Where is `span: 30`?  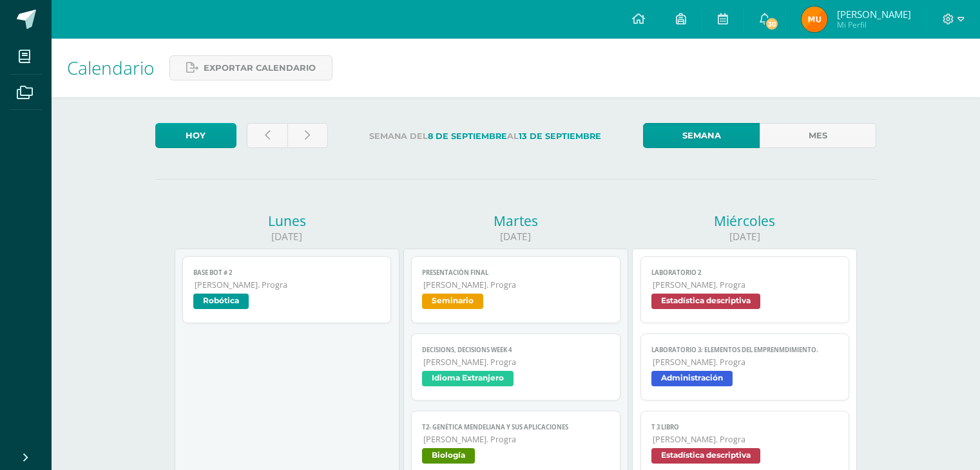
span: 30 is located at coordinates (772, 24).